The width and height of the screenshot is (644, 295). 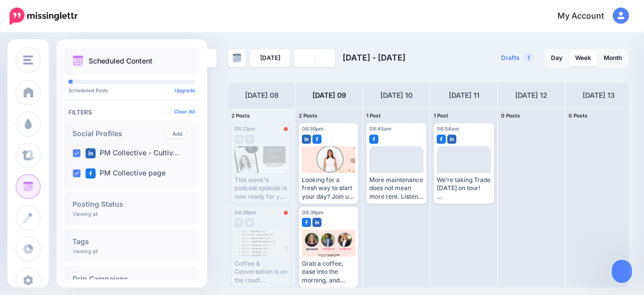 I want to click on a: Upgrade, so click(x=185, y=90).